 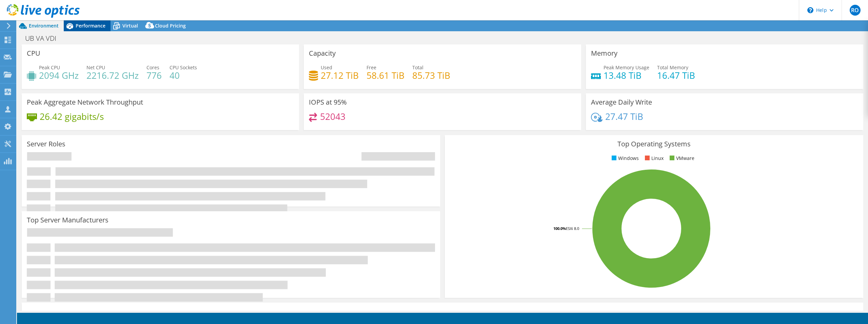 What do you see at coordinates (340, 75) in the screenshot?
I see `h4: 27.12 TiB` at bounding box center [340, 75].